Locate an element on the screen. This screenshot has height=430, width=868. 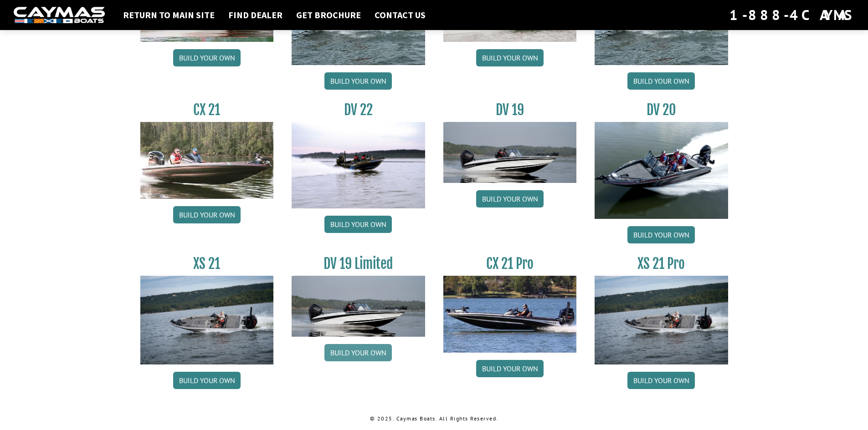
a: Get Brochure is located at coordinates (329, 15).